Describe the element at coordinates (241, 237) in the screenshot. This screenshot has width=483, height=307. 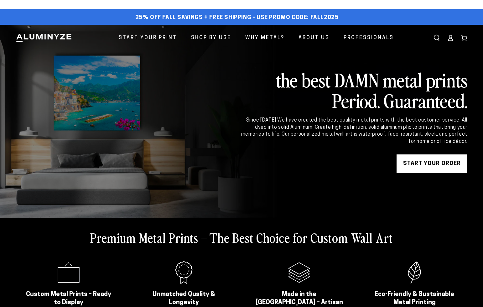
I see `h2: Premium Metal Prints – The Best Choice for Custom Wall Art` at that location.